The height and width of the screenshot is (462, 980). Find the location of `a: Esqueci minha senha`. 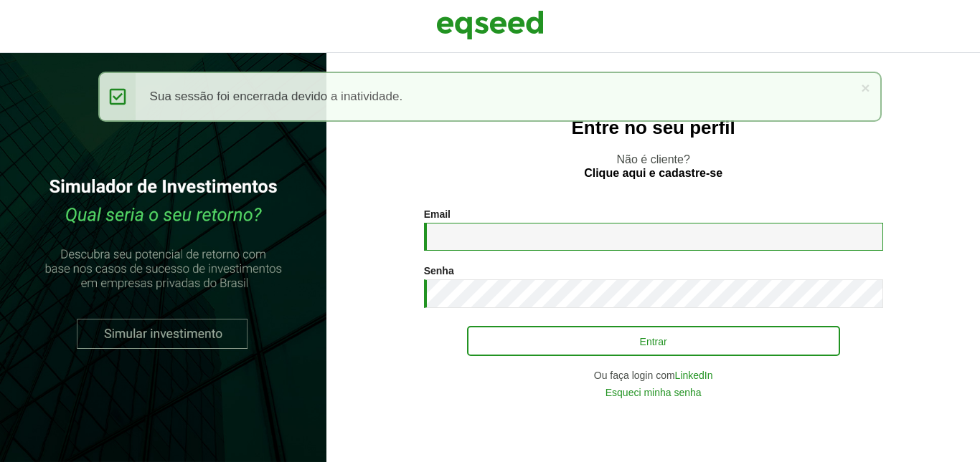

a: Esqueci minha senha is located at coordinates (653, 393).